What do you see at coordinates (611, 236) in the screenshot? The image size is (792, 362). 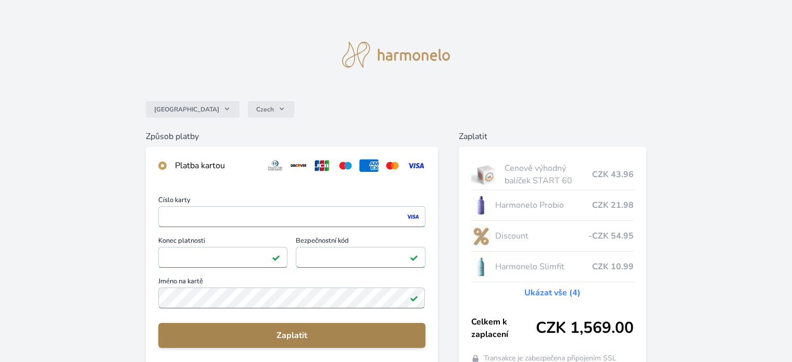 I see `span: -CZK 54.95` at bounding box center [611, 236].